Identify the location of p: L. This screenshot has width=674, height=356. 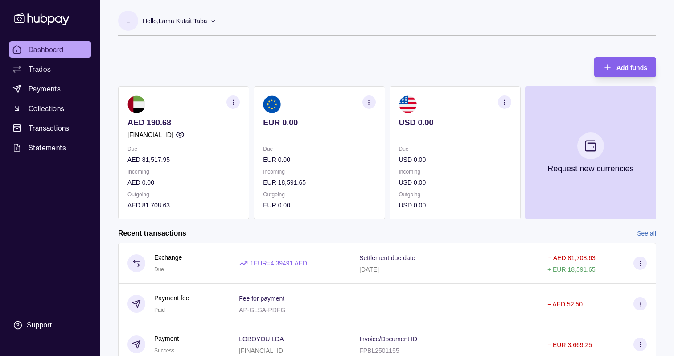
(128, 21).